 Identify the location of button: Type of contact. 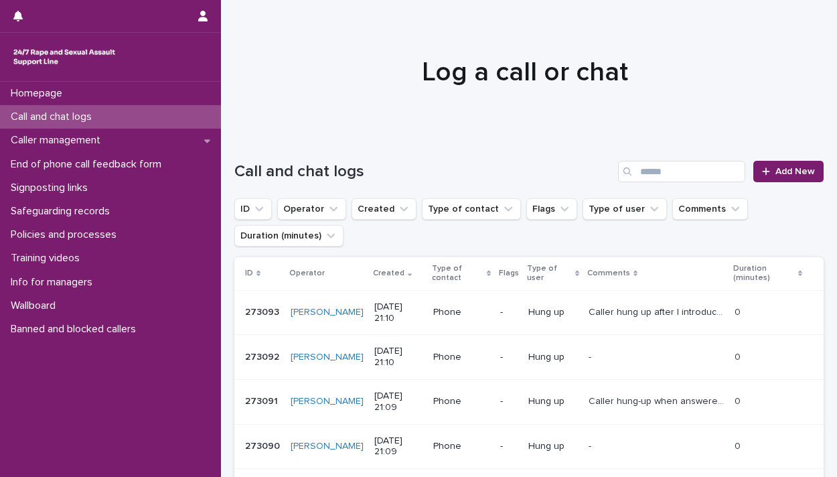
(471, 209).